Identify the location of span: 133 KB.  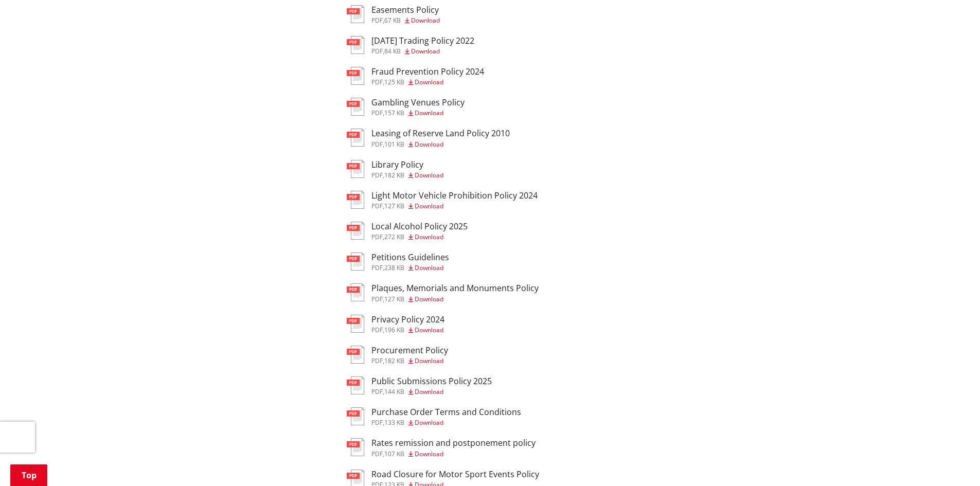
(394, 422).